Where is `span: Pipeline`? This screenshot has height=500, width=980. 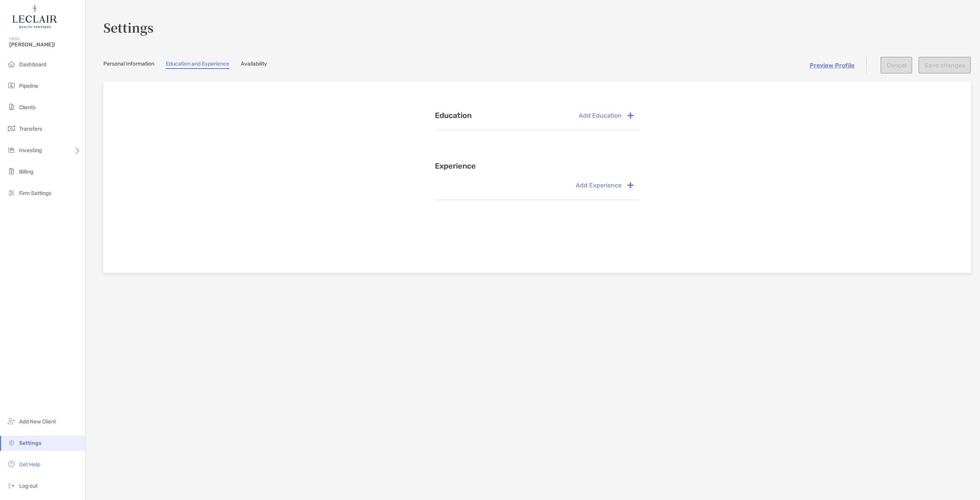 span: Pipeline is located at coordinates (28, 86).